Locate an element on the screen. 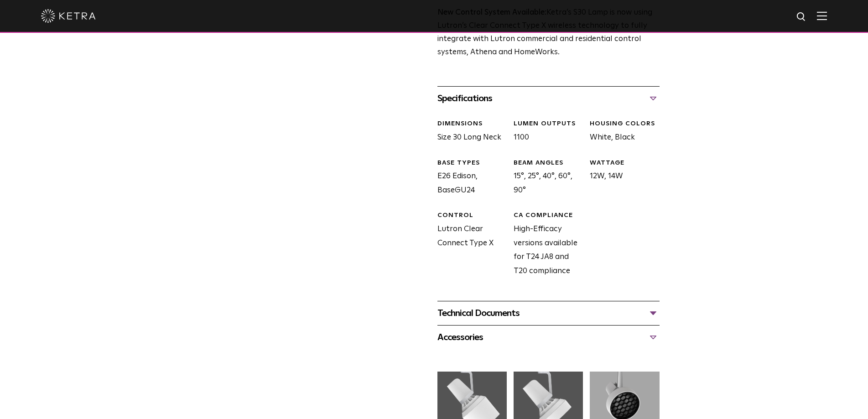 The width and height of the screenshot is (868, 419). div: 15°, 25°, 40°, 60°, 90° is located at coordinates (545, 178).